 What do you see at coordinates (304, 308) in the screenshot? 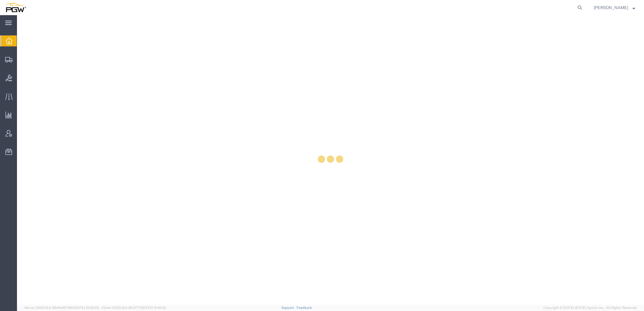
I see `a: Feedback` at bounding box center [304, 308].